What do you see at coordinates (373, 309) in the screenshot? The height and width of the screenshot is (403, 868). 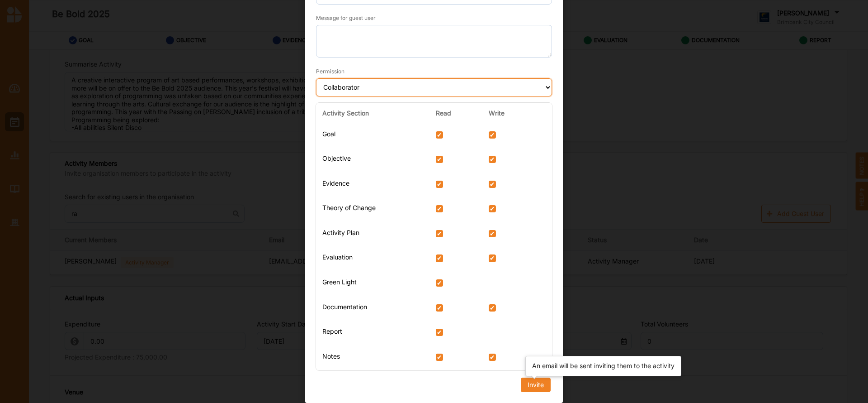 I see `td: Documentation` at bounding box center [373, 309].